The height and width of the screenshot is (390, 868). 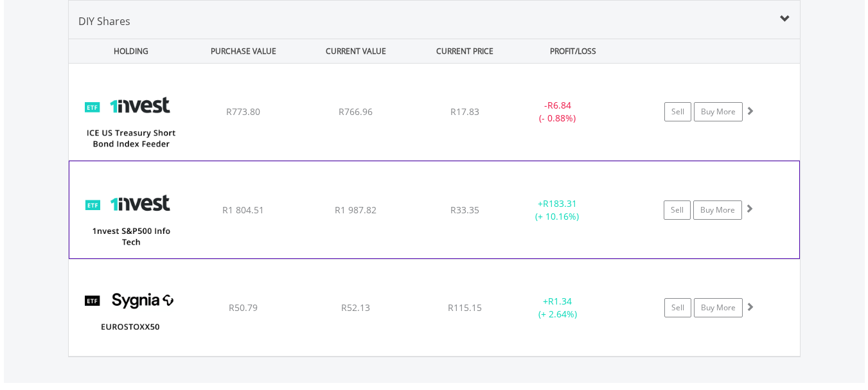 I want to click on div: + (+ 10.16%), so click(x=557, y=210).